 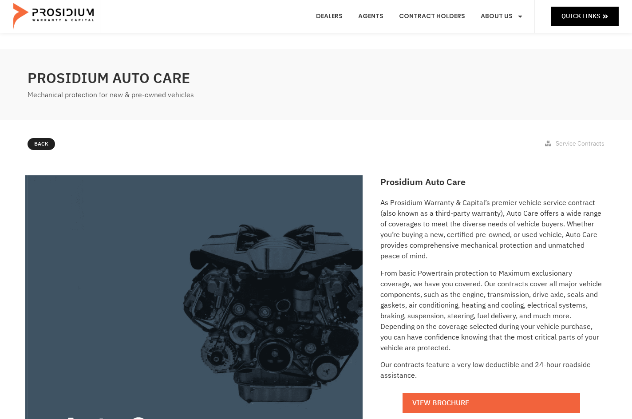 What do you see at coordinates (492, 403) in the screenshot?
I see `a: View Brochure` at bounding box center [492, 403].